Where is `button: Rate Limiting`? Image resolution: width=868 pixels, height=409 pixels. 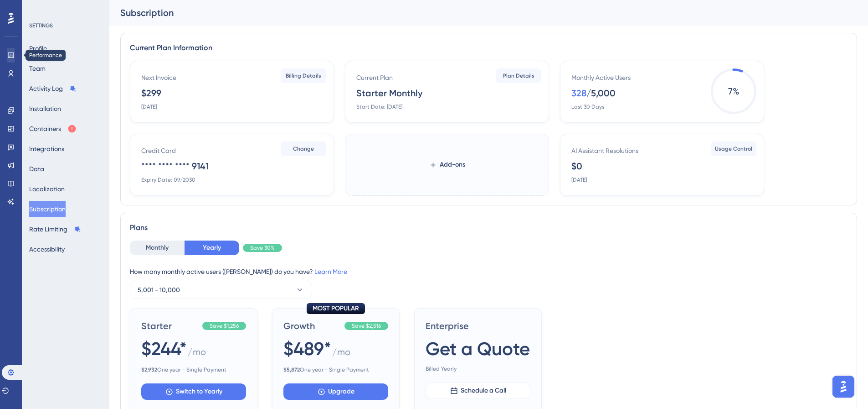 button: Rate Limiting is located at coordinates (56, 229).